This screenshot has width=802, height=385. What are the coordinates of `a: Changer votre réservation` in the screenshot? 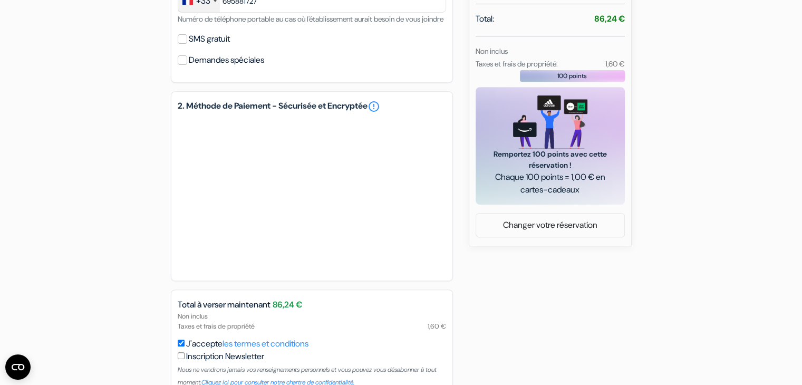 It's located at (550, 225).